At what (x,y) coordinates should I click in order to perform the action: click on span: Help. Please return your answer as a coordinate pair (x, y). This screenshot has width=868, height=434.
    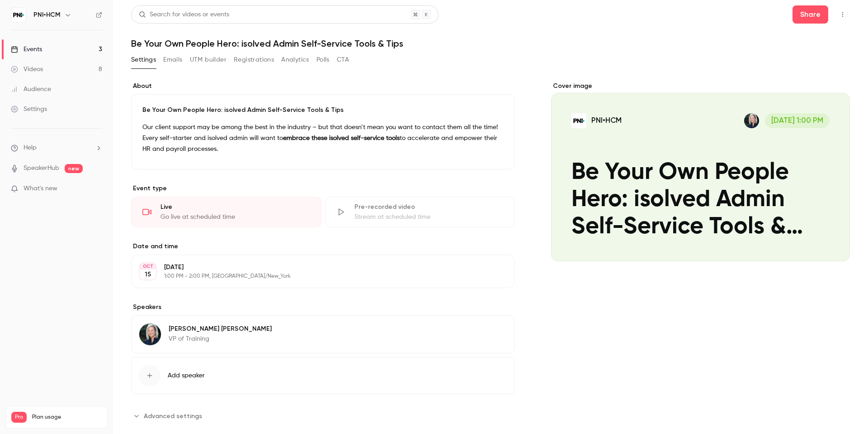
    Looking at the image, I should click on (30, 148).